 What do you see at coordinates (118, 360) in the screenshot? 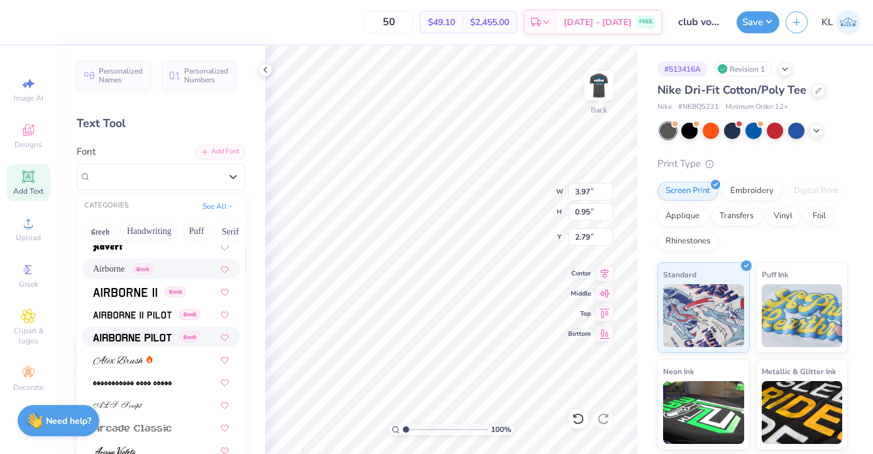
I see `img: Alex Brush` at bounding box center [118, 360].